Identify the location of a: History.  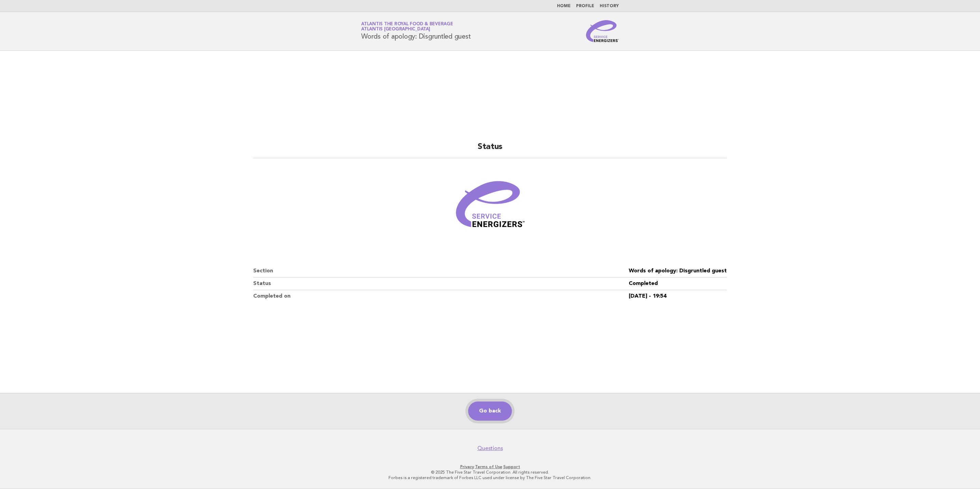
(609, 6).